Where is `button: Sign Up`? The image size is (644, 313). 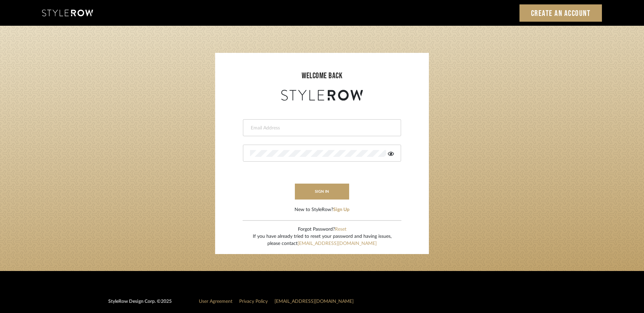
button: Sign Up is located at coordinates (341, 210).